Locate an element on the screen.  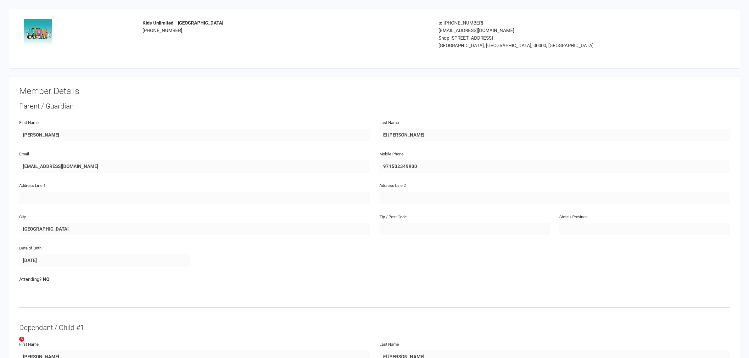
label: State / Province is located at coordinates (573, 217).